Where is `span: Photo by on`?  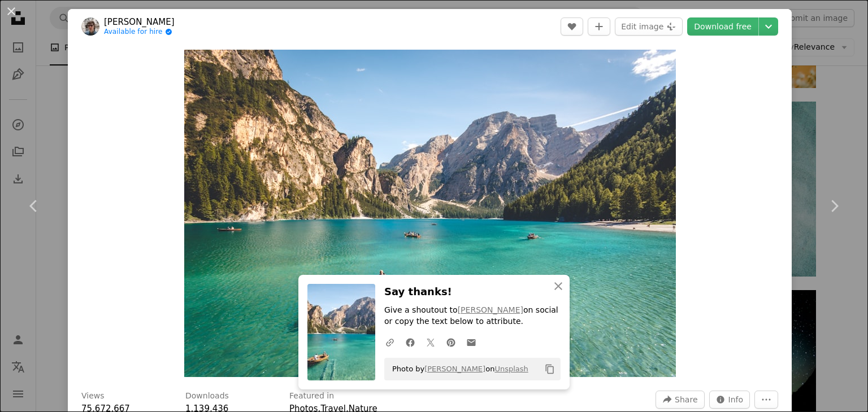 span: Photo by on is located at coordinates (458, 369).